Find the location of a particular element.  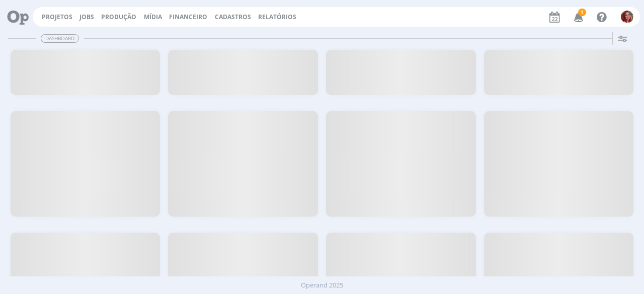

img: G is located at coordinates (626, 16).